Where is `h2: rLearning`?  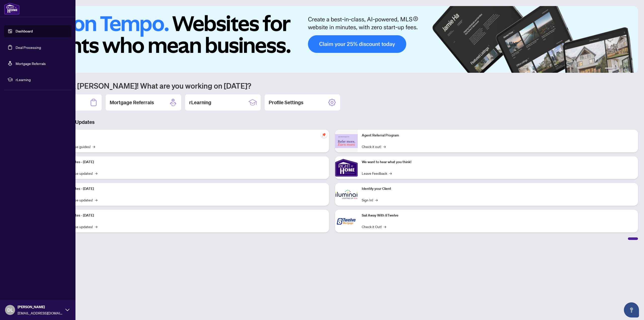 h2: rLearning is located at coordinates (201, 103).